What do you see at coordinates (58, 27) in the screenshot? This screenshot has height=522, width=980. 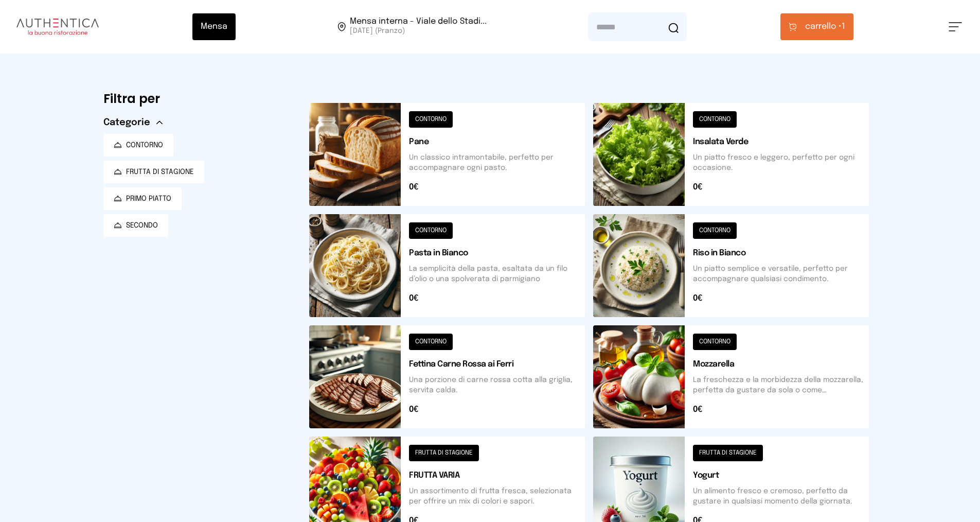 I see `img: logo.8f33a47.png` at bounding box center [58, 27].